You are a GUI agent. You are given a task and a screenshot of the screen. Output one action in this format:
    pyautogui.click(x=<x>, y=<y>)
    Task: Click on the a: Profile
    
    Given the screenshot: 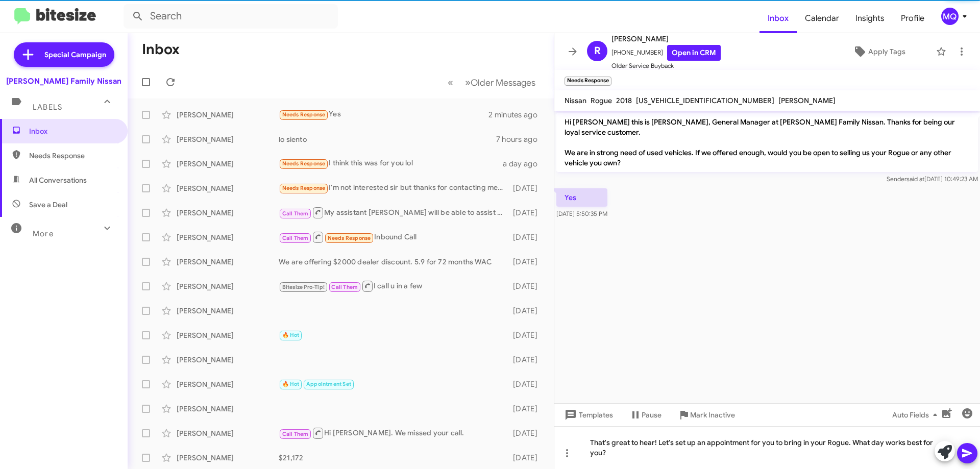 What is the action you would take?
    pyautogui.click(x=913, y=18)
    